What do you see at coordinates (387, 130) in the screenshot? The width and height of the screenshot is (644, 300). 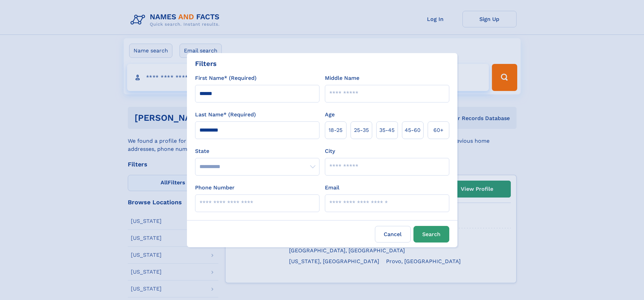 I see `span: 35‑45` at bounding box center [387, 130].